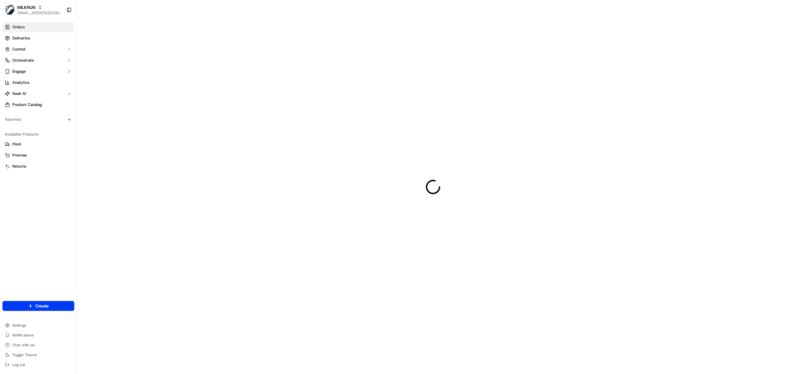 This screenshot has height=374, width=789. Describe the element at coordinates (18, 27) in the screenshot. I see `span: Orders` at that location.